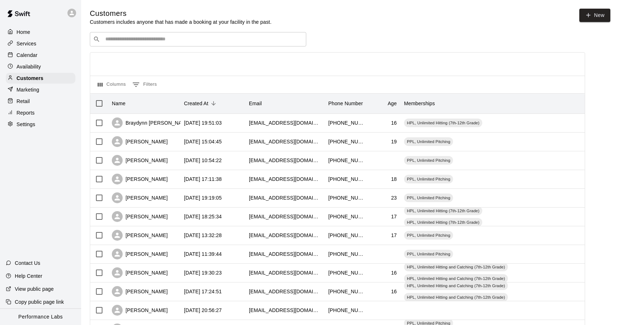 The image size is (619, 325). I want to click on div: Home, so click(40, 32).